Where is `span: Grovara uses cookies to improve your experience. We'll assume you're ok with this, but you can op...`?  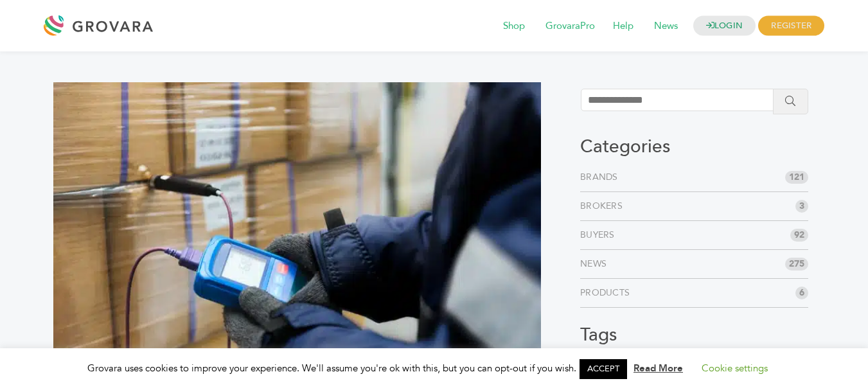 span: Grovara uses cookies to improve your experience. We'll assume you're ok with this, but you can op... is located at coordinates (434, 368).